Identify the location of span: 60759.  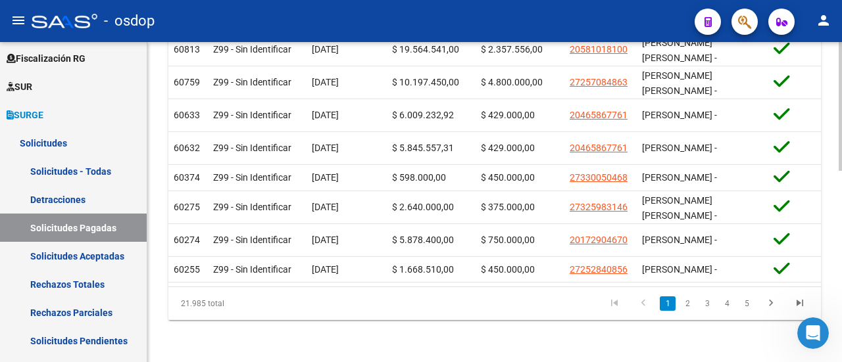
(187, 82).